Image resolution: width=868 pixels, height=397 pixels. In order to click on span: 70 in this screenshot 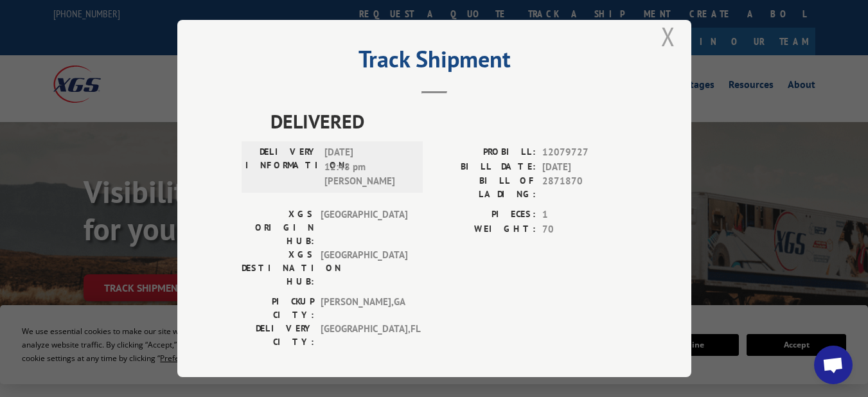, I will do `click(585, 229)`.